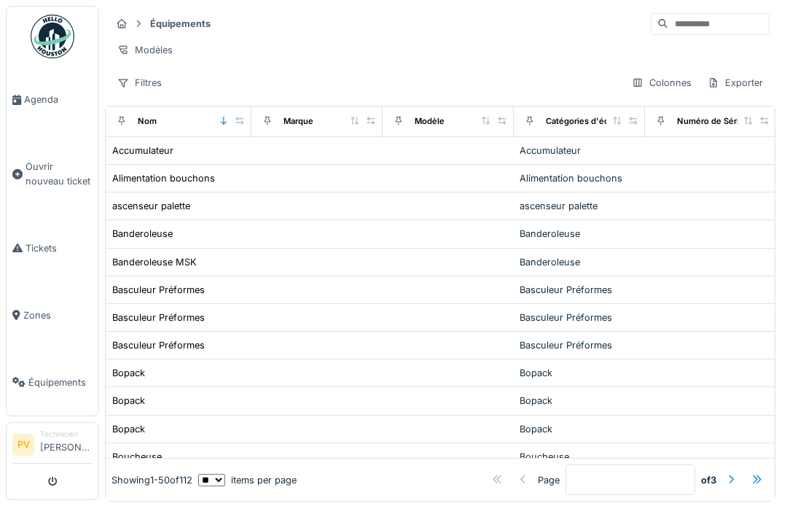 This screenshot has height=506, width=787. I want to click on img: Badge_color-CXgf-gQk.svg, so click(52, 36).